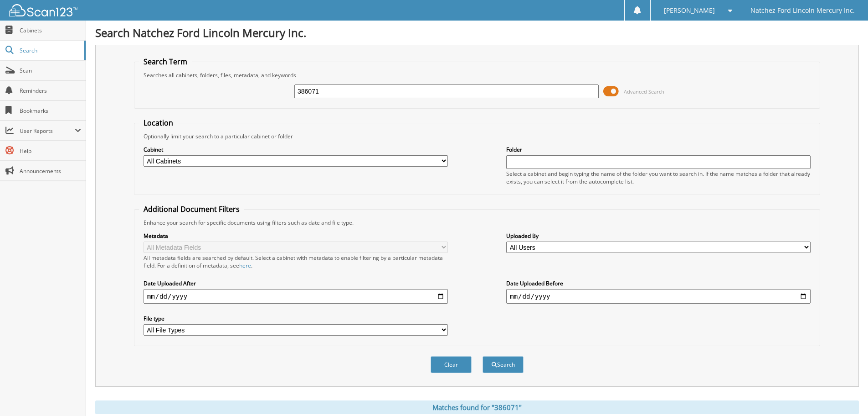  What do you see at coordinates (659, 296) in the screenshot?
I see `input: end` at bounding box center [659, 296].